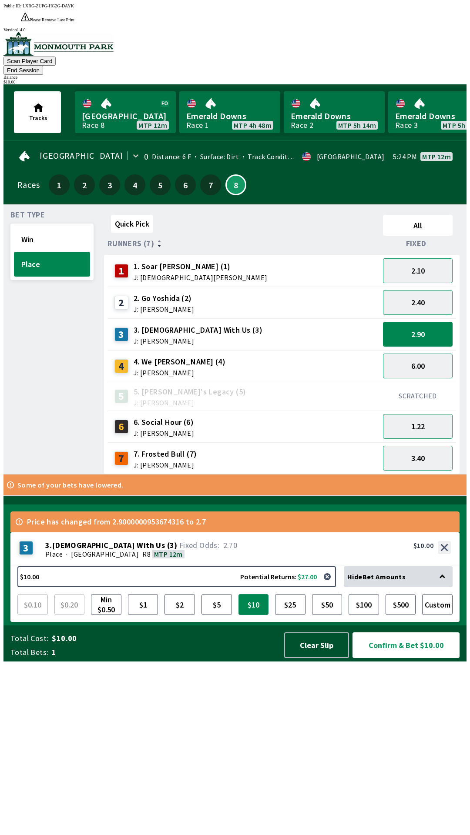 The height and width of the screenshot is (835, 470). Describe the element at coordinates (58, 44) in the screenshot. I see `img: venue logo` at that location.